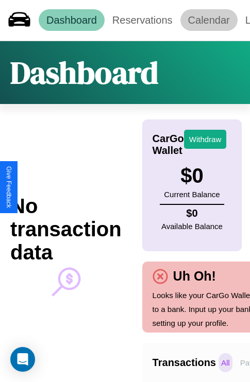  I want to click on div: Open Intercom Messenger, so click(23, 359).